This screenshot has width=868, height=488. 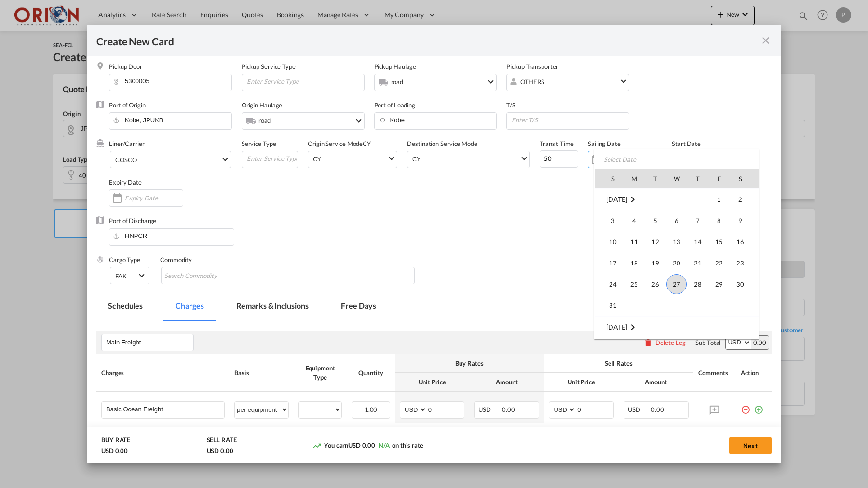 What do you see at coordinates (655, 242) in the screenshot?
I see `td: Tuesday August 12 2025` at bounding box center [655, 242].